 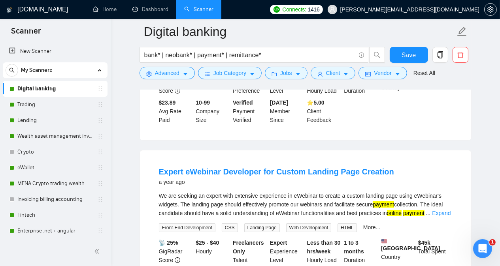 I want to click on a: Enterprise .net + angular, so click(x=55, y=231).